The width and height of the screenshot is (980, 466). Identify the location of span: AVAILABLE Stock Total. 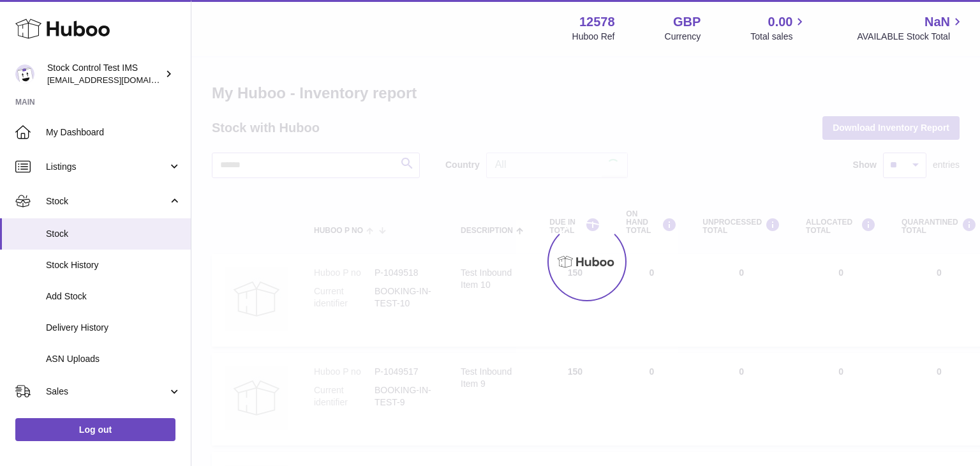
(910, 36).